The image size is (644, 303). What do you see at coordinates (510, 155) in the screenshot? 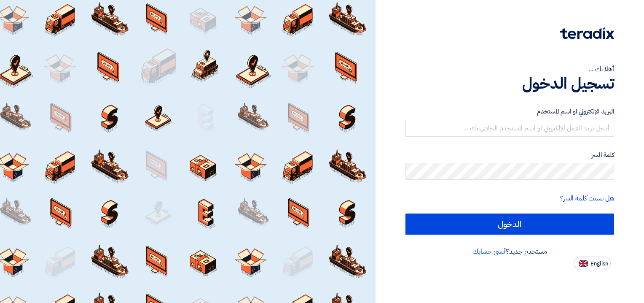
I see `label: كلمة السر` at bounding box center [510, 155].